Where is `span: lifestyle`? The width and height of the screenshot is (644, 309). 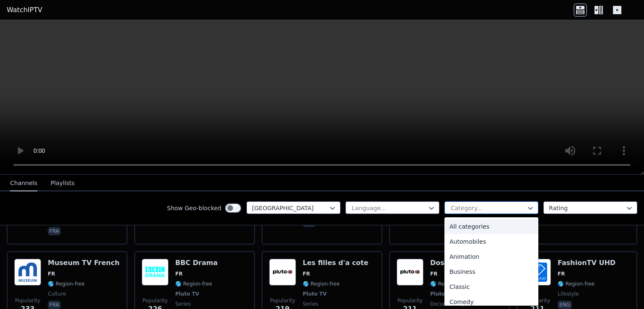 span: lifestyle is located at coordinates (568, 294).